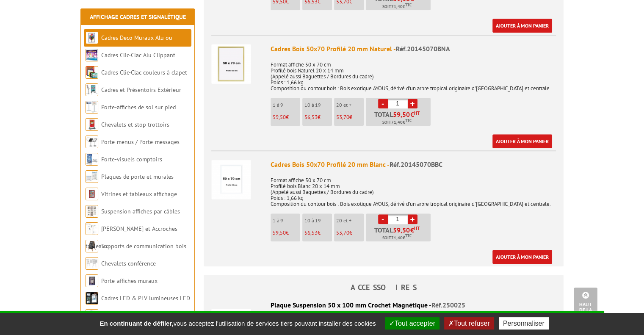 This screenshot has height=335, width=644. I want to click on a: Haut de la page, so click(586, 305).